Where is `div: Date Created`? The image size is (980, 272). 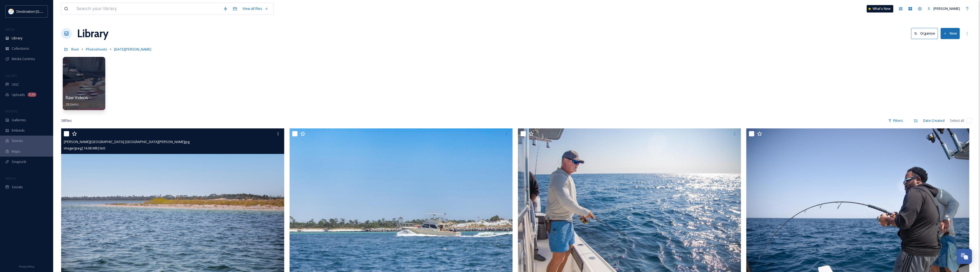 div: Date Created is located at coordinates (934, 120).